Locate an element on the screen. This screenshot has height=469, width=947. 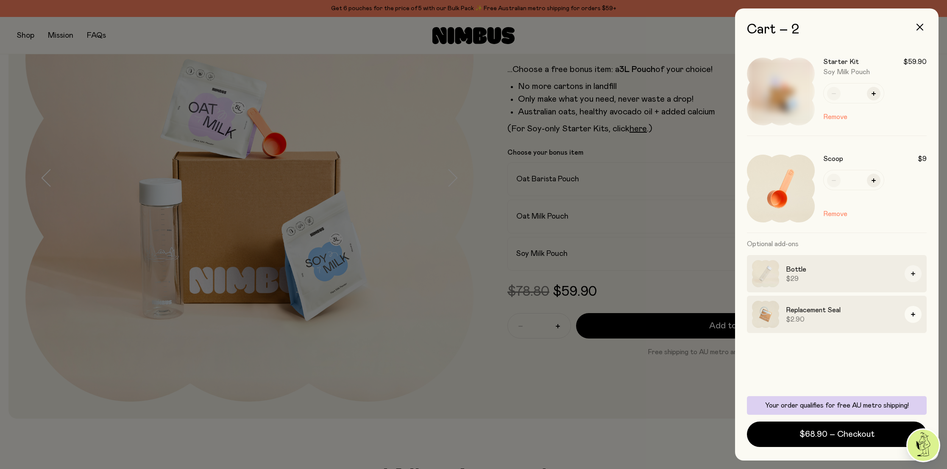
span: Soy Milk Pouch is located at coordinates (847, 72).